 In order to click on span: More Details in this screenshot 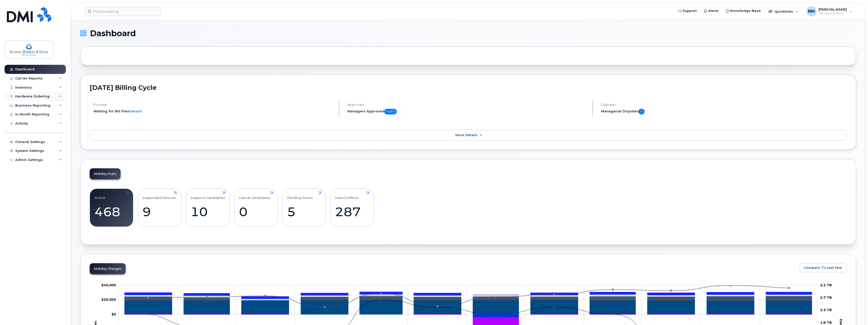, I will do `click(466, 135)`.